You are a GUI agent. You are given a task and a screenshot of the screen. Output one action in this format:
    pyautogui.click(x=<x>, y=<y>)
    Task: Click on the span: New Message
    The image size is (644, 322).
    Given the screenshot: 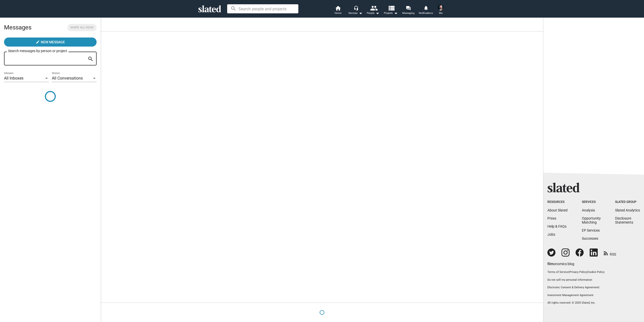 What is the action you would take?
    pyautogui.click(x=53, y=42)
    